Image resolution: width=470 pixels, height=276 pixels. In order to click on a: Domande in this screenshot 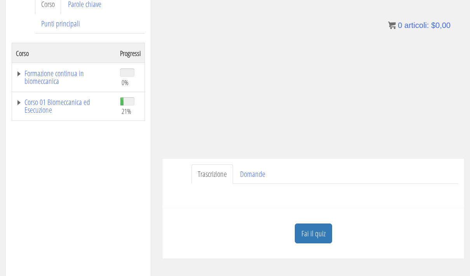, I will do `click(253, 174)`.